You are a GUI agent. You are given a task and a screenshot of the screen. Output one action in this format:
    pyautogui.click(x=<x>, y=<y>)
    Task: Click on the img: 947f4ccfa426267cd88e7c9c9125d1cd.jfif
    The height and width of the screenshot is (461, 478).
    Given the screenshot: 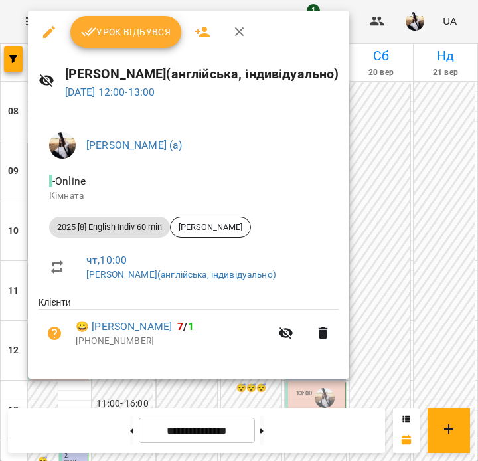 What is the action you would take?
    pyautogui.click(x=62, y=146)
    